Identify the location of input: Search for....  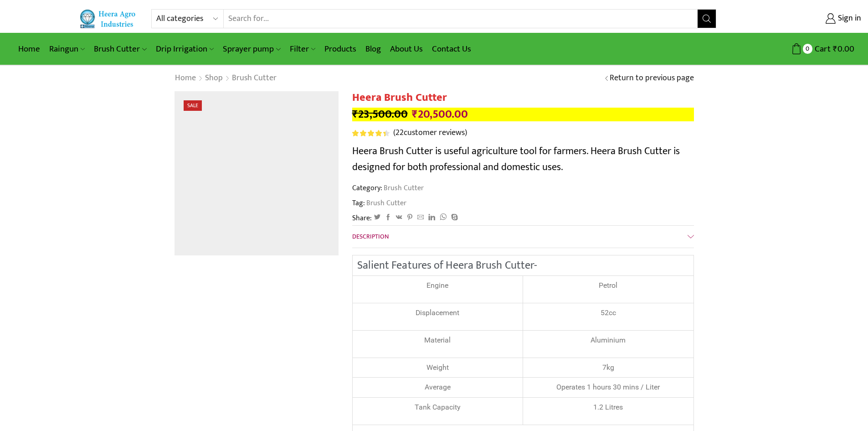
(460, 19).